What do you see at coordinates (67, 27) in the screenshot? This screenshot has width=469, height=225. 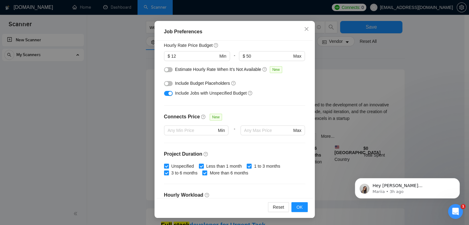 I see `p: Message from Mariia, sent 3h ago` at bounding box center [67, 27].